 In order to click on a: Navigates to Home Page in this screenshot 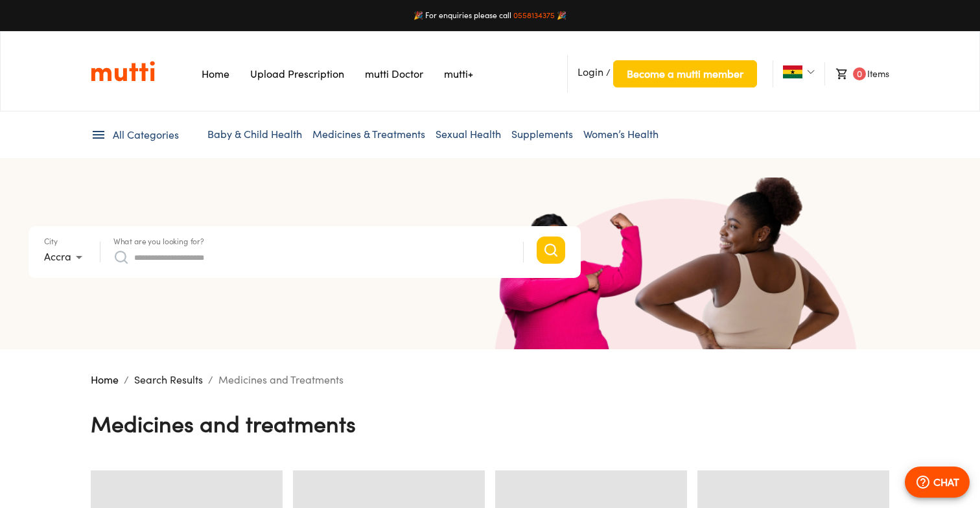, I will do `click(215, 74)`.